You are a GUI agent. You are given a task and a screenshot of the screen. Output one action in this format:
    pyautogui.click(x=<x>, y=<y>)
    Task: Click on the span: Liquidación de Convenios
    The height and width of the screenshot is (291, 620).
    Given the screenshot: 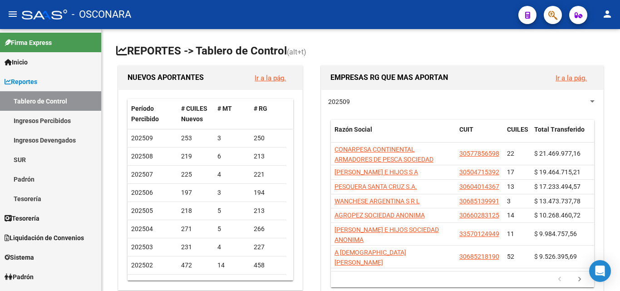 What is the action you would take?
    pyautogui.click(x=44, y=238)
    